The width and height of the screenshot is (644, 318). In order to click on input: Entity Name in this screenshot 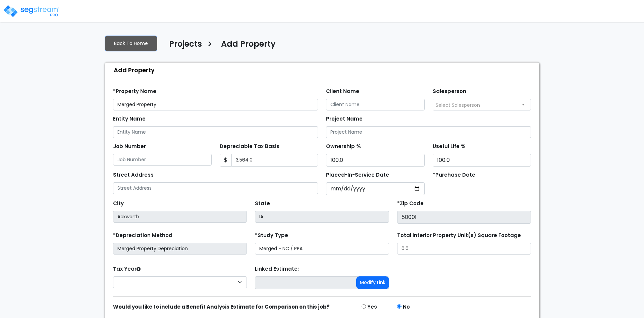, I will do `click(215, 132)`.